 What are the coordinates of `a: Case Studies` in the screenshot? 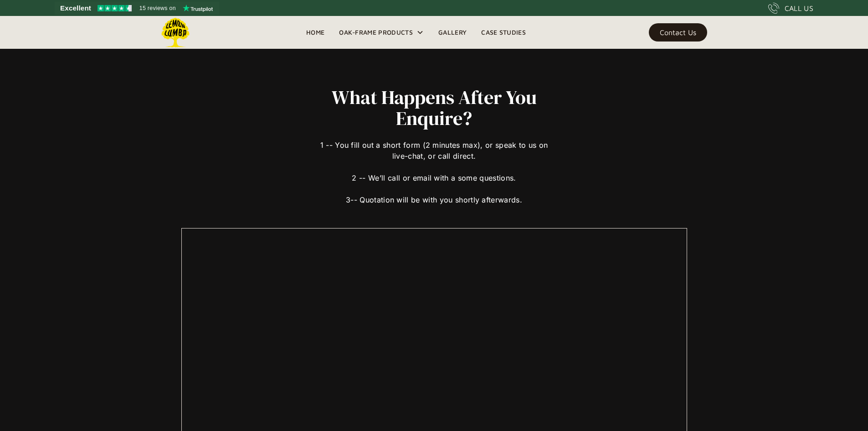 It's located at (503, 33).